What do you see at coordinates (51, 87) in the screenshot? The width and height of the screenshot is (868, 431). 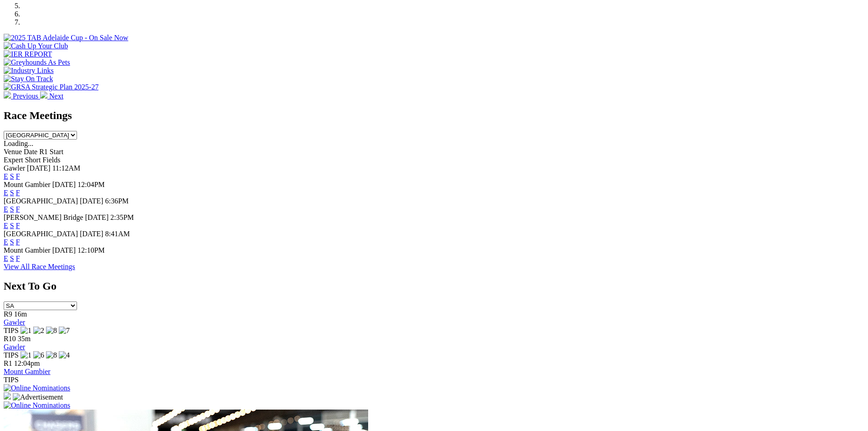 I see `img: GRSA Strategic Plan 2025-27` at bounding box center [51, 87].